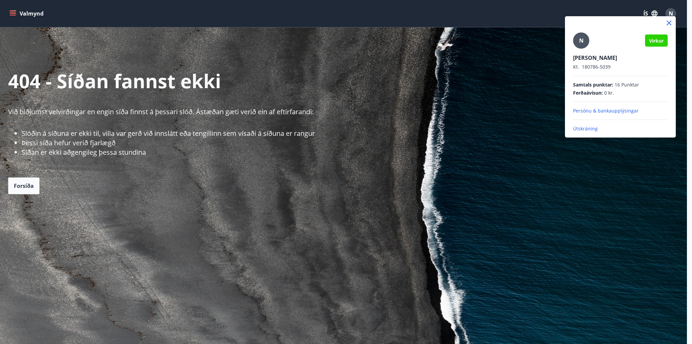  Describe the element at coordinates (576, 67) in the screenshot. I see `span: Kt.` at that location.